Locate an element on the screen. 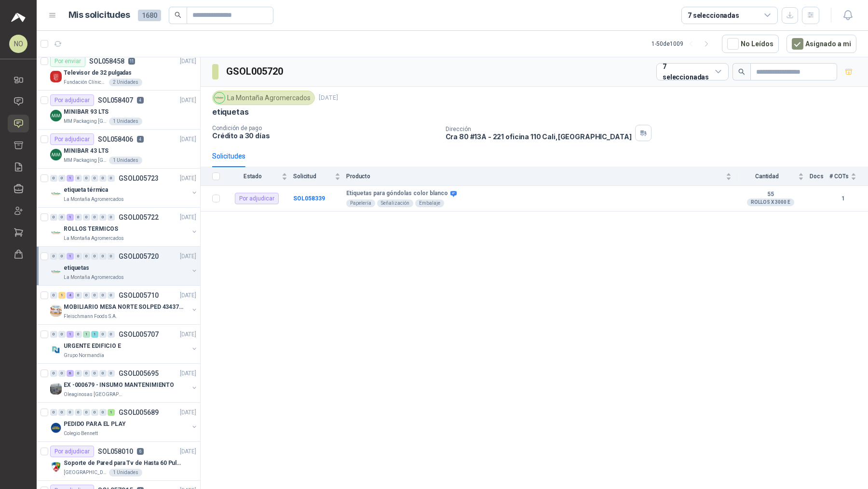 The image size is (868, 489). th: # COTs is located at coordinates (849, 176).